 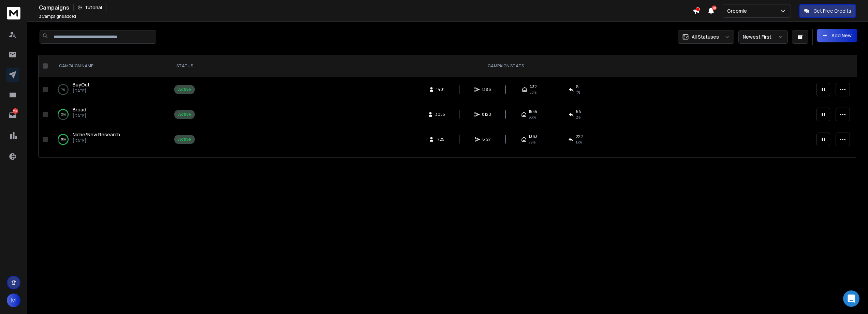 I want to click on a: Broad, so click(x=80, y=110).